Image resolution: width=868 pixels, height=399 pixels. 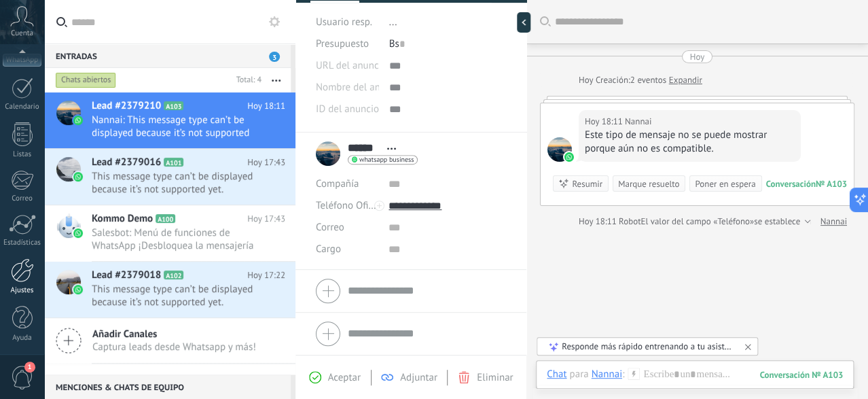 What do you see at coordinates (579, 374) in the screenshot?
I see `span: para` at bounding box center [579, 374].